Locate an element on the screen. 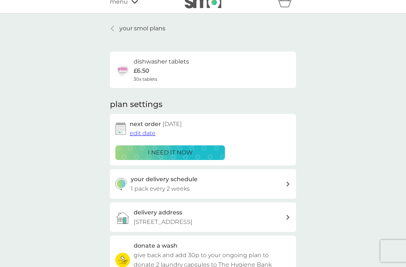 This screenshot has width=406, height=267. span: edit date is located at coordinates (142, 133).